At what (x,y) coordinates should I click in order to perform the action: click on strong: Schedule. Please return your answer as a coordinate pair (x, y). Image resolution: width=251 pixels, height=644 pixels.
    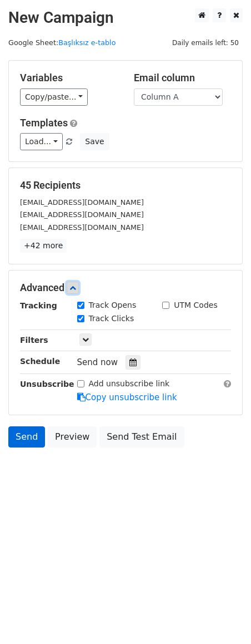
    Looking at the image, I should click on (40, 361).